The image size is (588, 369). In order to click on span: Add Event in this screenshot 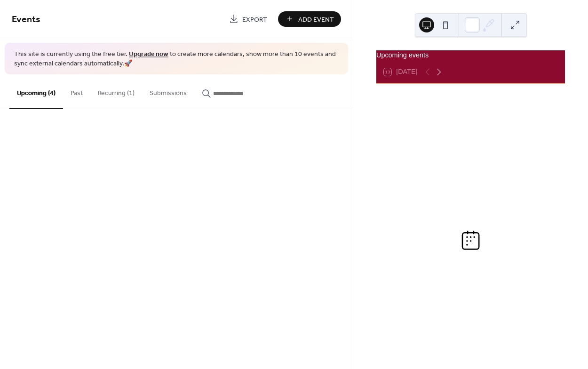, I will do `click(316, 19)`.